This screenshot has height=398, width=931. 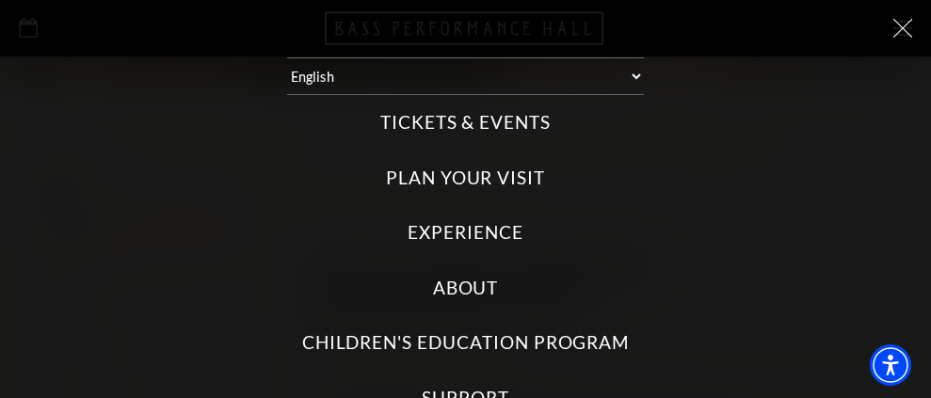 I want to click on label: Experience, so click(x=465, y=232).